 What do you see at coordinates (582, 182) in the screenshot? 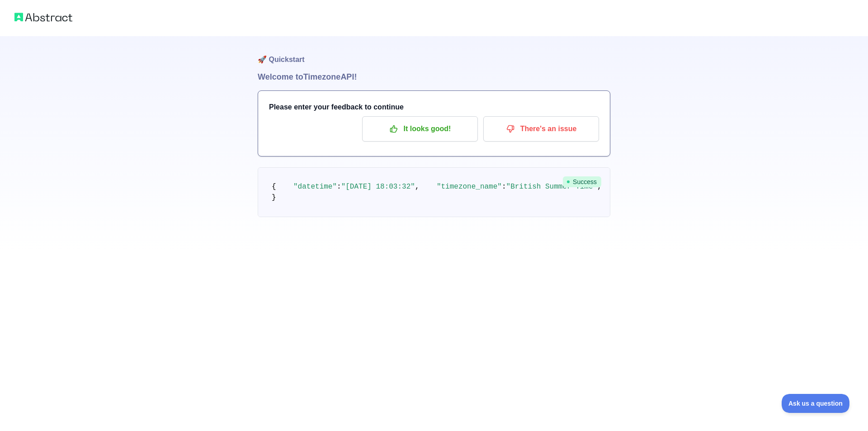
I see `span: Success` at bounding box center [582, 182].